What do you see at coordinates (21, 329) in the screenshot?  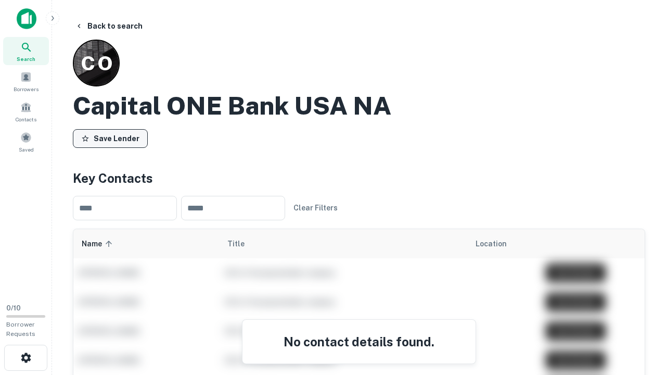 I see `span: Borrower Requests` at bounding box center [21, 329].